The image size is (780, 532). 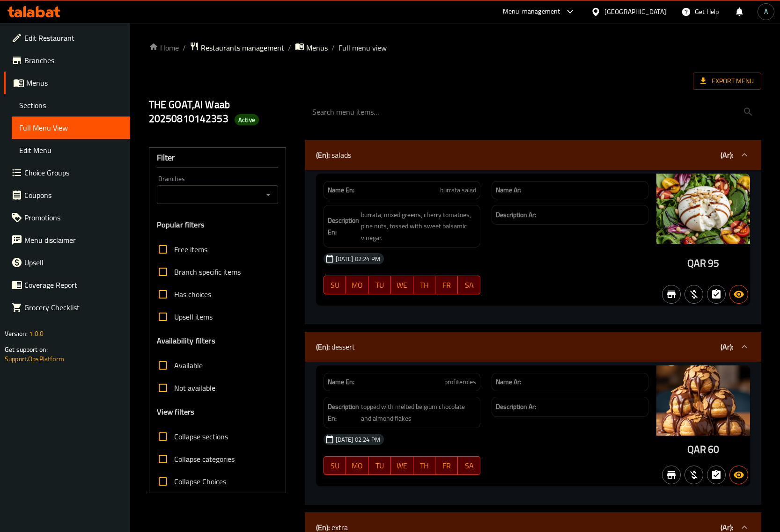 What do you see at coordinates (362, 48) in the screenshot?
I see `span: Full menu view` at bounding box center [362, 48].